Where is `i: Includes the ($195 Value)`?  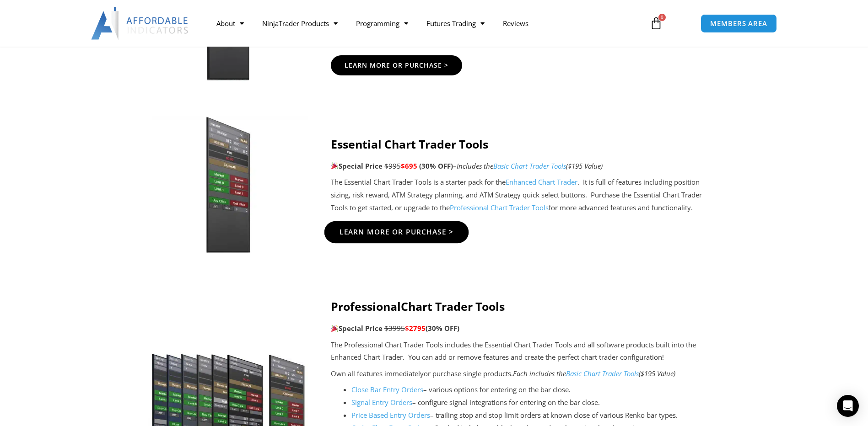 i: Includes the ($195 Value) is located at coordinates (529, 166).